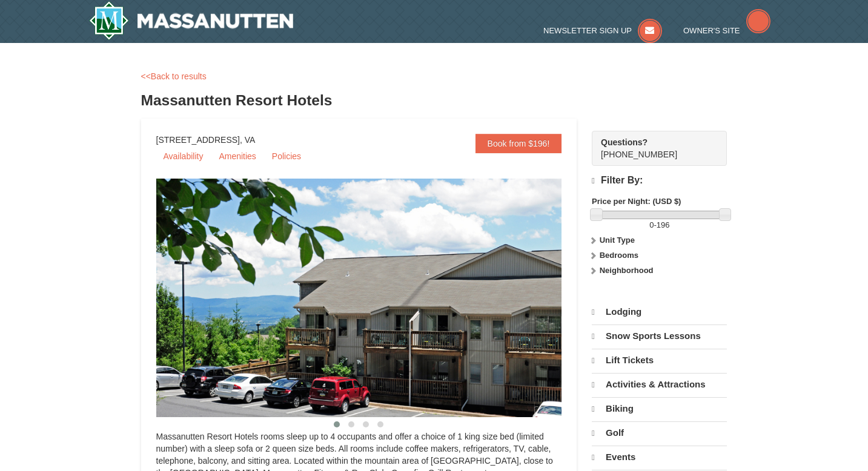 The image size is (868, 471). What do you see at coordinates (727, 30) in the screenshot?
I see `a: Owner's Site` at bounding box center [727, 30].